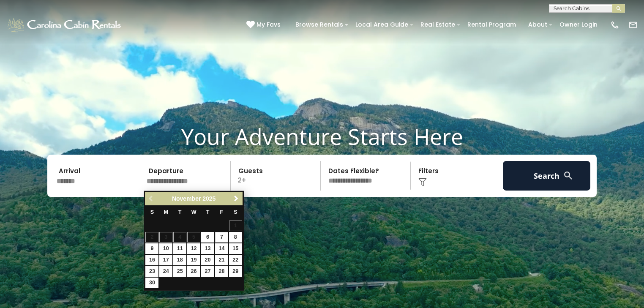 This screenshot has height=308, width=644. What do you see at coordinates (194, 212) in the screenshot?
I see `span: Wednesday` at bounding box center [194, 212].